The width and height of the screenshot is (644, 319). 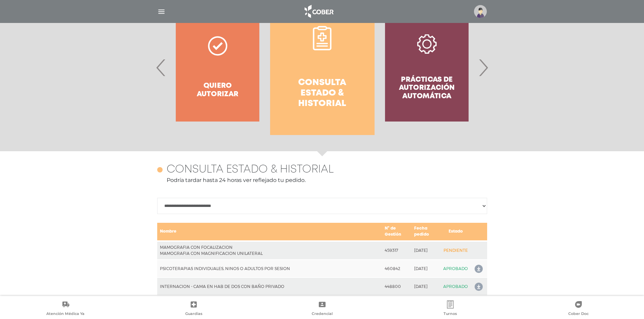 What do you see at coordinates (426, 232) in the screenshot?
I see `td: Fecha pedido` at bounding box center [426, 232].